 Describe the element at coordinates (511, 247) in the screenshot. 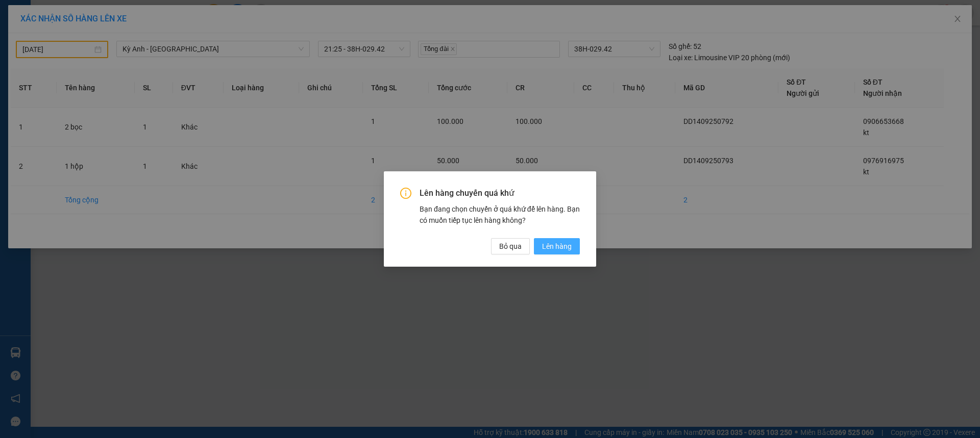

I see `button: Bỏ qua` at that location.